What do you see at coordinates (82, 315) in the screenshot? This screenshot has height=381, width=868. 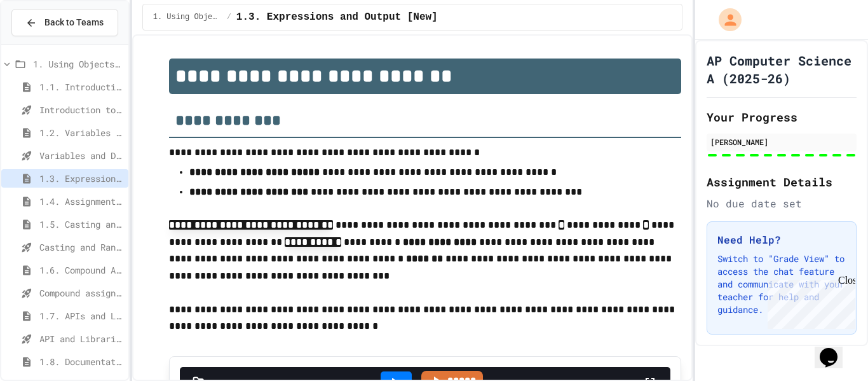 I see `span: 1.7. APIs and Libraries` at bounding box center [82, 315].